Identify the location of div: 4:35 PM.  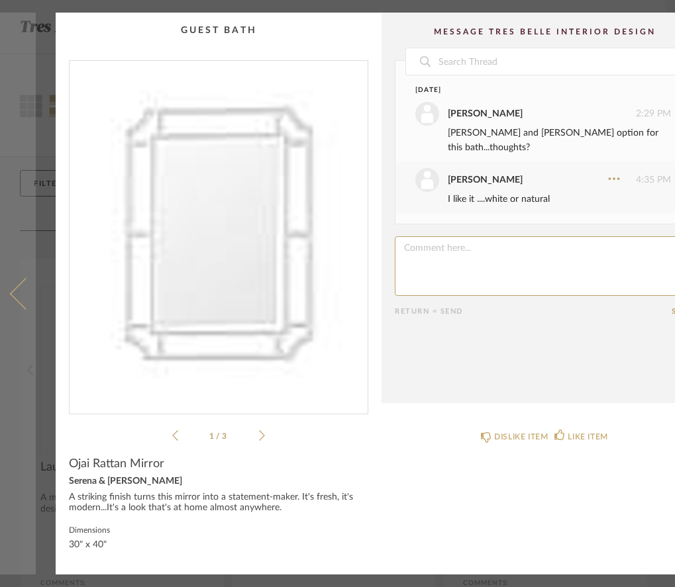
(543, 180).